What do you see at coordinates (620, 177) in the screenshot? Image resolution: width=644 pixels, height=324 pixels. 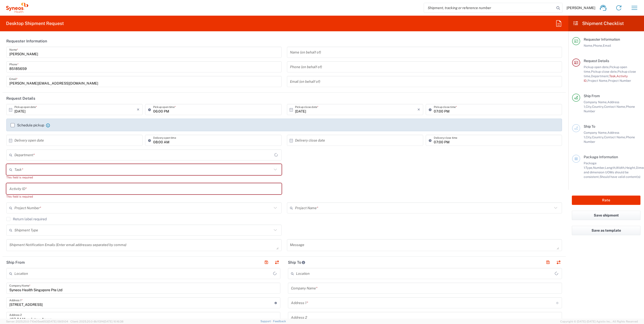 I see `span: Should have valid content(s)` at bounding box center [620, 177].